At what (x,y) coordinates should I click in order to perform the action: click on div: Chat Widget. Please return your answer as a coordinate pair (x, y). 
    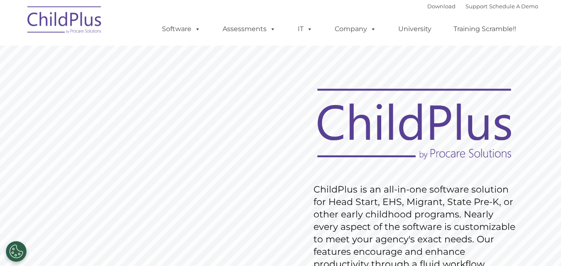
    Looking at the image, I should click on (493, 221).